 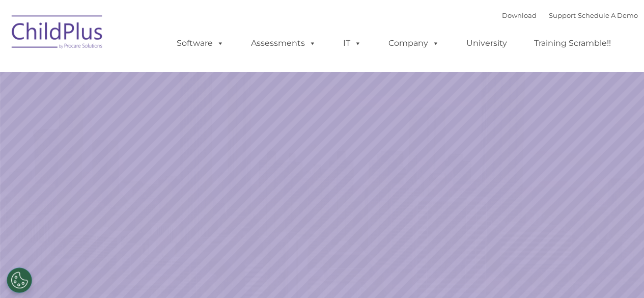 I want to click on a: Schedule A Demo, so click(x=608, y=16).